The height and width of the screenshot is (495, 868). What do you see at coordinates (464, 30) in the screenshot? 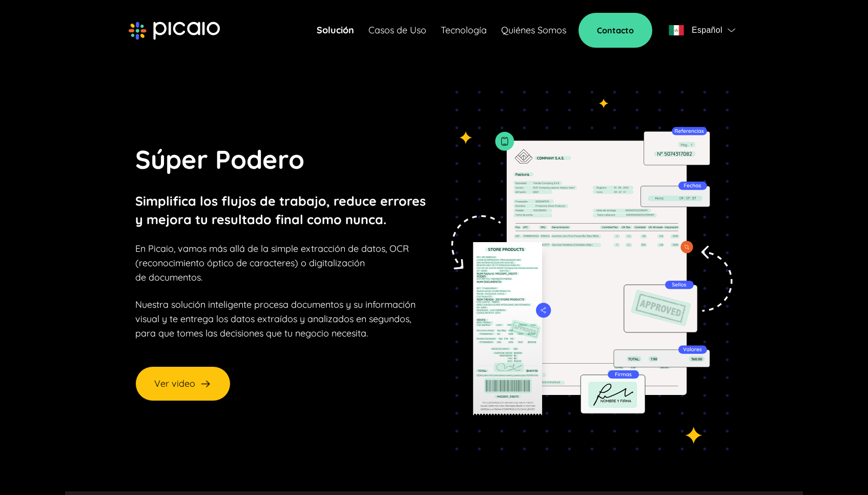
I see `a: Tecnología` at bounding box center [464, 30].